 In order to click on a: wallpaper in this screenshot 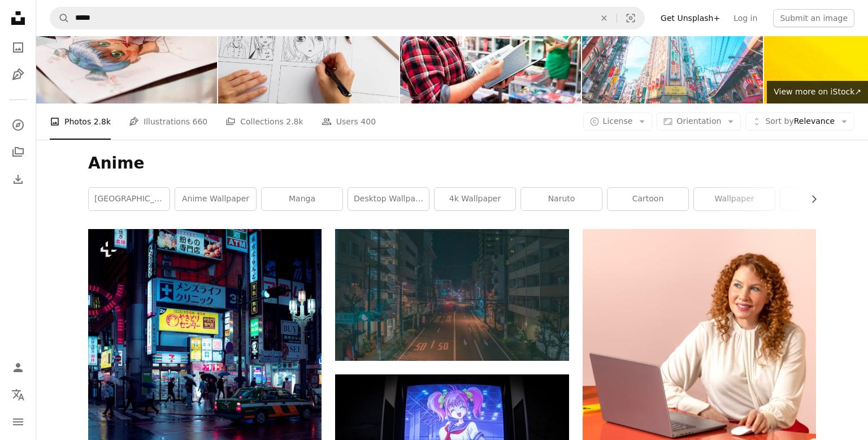, I will do `click(734, 199)`.